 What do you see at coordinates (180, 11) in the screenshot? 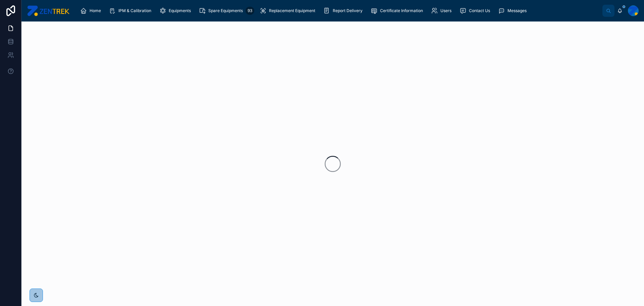
I see `span: Equipments` at bounding box center [180, 11].